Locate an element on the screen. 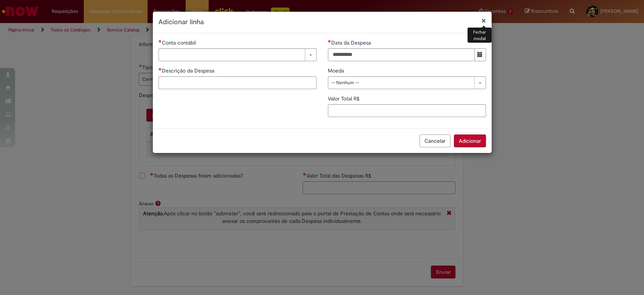  button: Fechar modal is located at coordinates (484, 21).